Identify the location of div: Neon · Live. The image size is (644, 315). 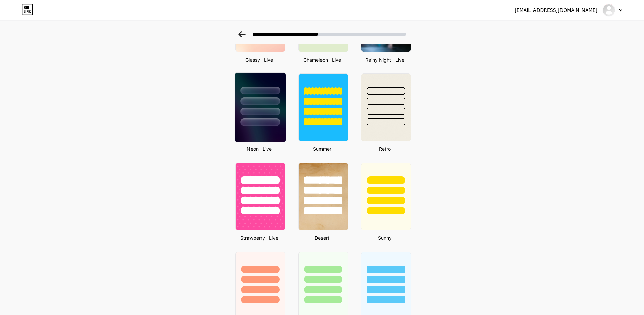
(259, 149).